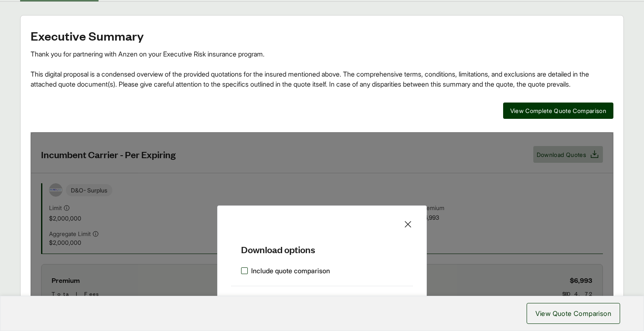 This screenshot has width=644, height=331. What do you see at coordinates (322, 35) in the screenshot?
I see `h2: Executive Summary` at bounding box center [322, 35].